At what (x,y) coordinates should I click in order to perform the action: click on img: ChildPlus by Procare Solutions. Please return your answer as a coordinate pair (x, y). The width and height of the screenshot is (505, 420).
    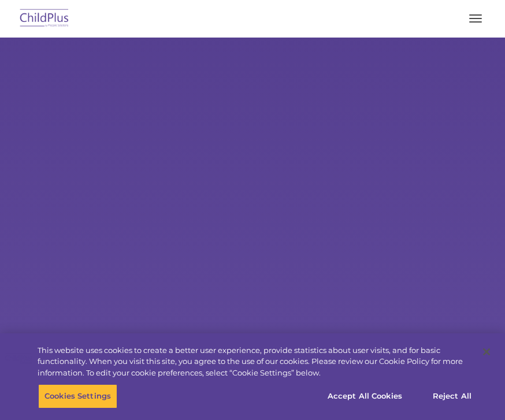
    Looking at the image, I should click on (44, 19).